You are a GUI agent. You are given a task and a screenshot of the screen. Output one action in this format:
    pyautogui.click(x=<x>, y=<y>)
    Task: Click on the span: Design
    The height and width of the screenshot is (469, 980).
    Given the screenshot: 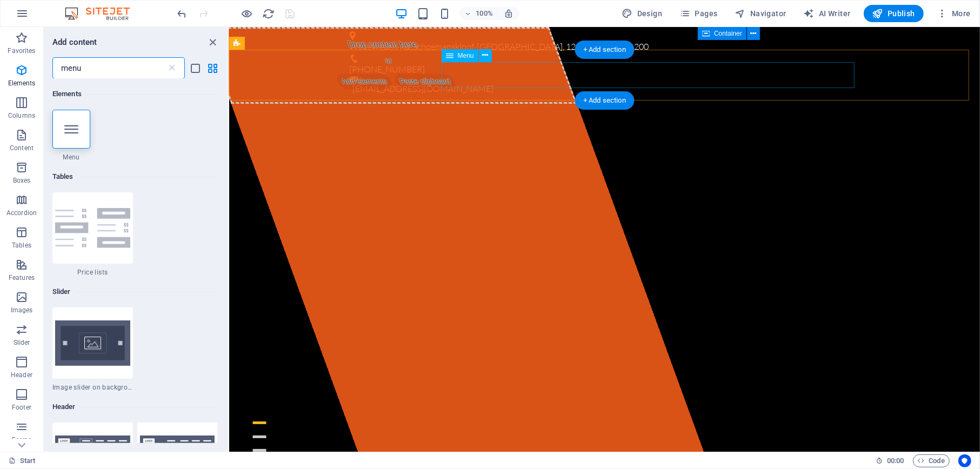 What is the action you would take?
    pyautogui.click(x=642, y=13)
    